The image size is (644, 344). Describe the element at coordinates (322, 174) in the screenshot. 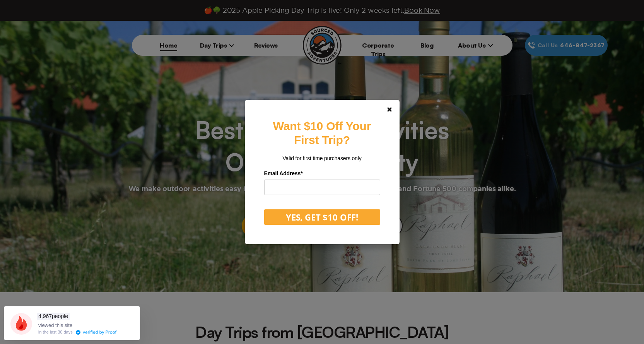

I see `label: Email Address` at that location.